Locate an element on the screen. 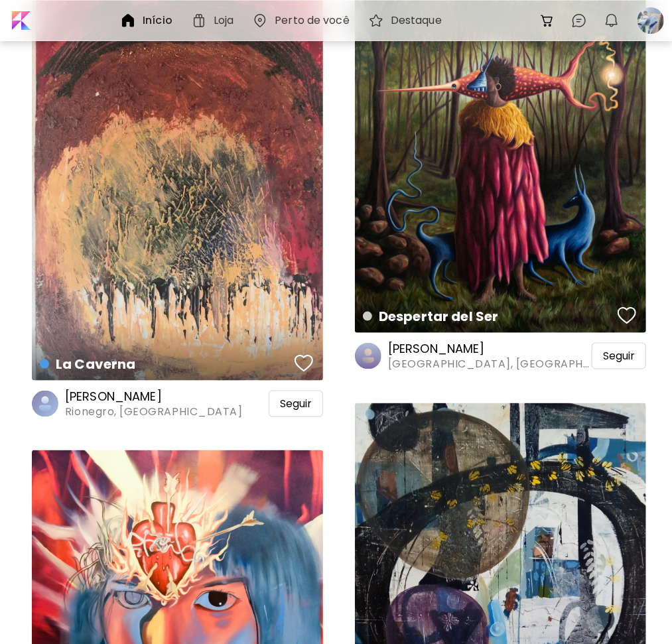 The width and height of the screenshot is (672, 644). a: Destaque is located at coordinates (408, 21).